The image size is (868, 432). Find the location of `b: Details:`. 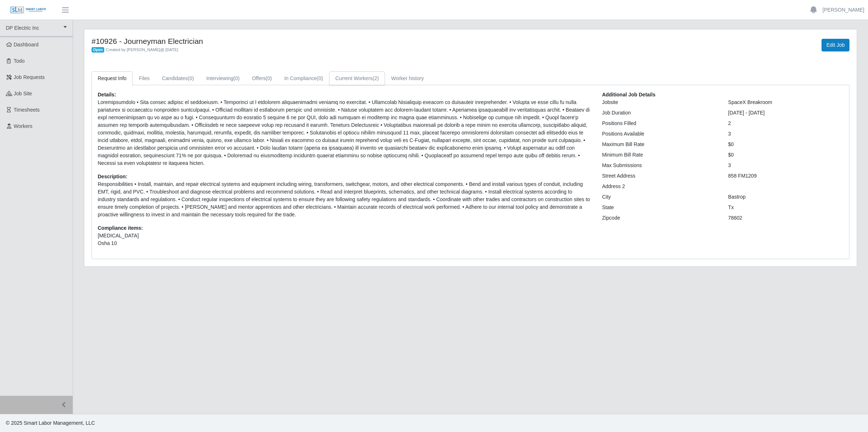

b: Details: is located at coordinates (107, 94).